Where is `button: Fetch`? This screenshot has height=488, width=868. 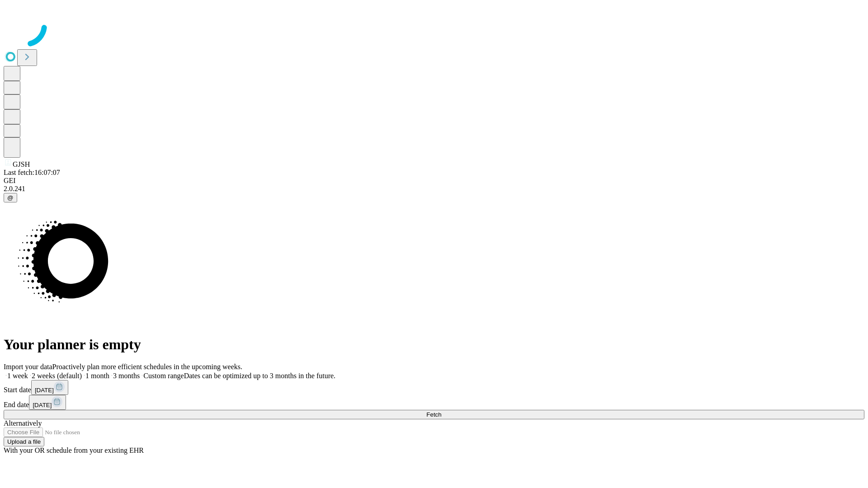
button: Fetch is located at coordinates (434, 414).